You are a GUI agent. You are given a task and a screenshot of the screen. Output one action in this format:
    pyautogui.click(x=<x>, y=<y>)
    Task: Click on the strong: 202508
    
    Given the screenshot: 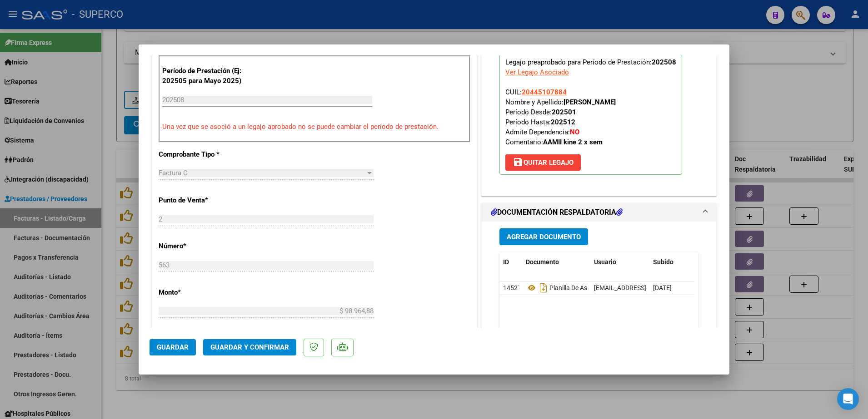 What is the action you would take?
    pyautogui.click(x=664, y=63)
    